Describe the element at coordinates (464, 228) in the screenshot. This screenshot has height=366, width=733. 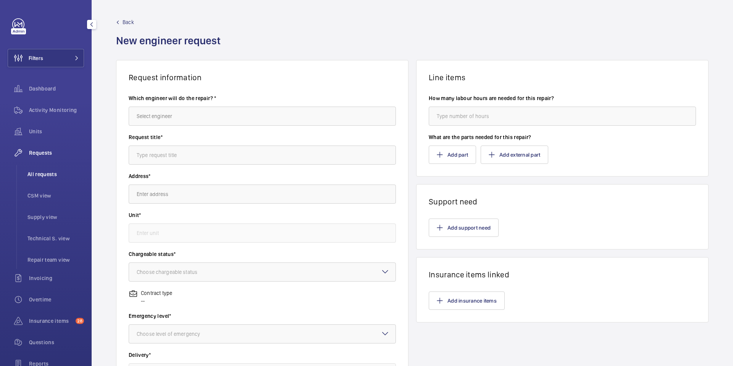
I see `button: Add support need` at that location.